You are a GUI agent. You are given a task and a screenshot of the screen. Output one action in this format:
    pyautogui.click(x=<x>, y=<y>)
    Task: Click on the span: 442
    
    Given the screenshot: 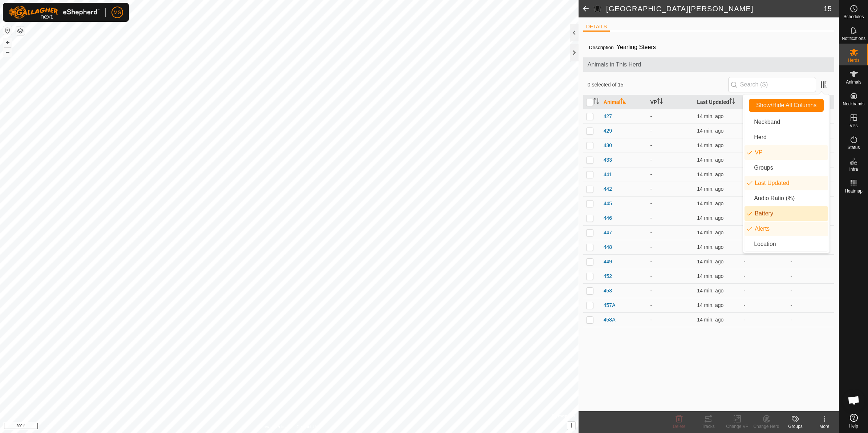 What is the action you would take?
    pyautogui.click(x=608, y=189)
    